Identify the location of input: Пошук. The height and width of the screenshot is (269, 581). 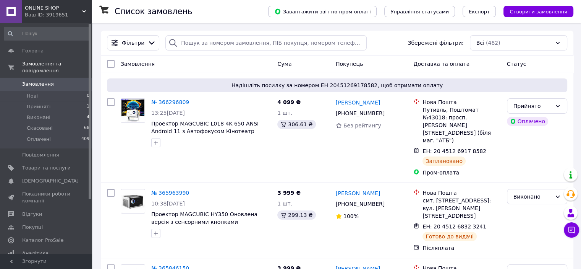
(47, 34).